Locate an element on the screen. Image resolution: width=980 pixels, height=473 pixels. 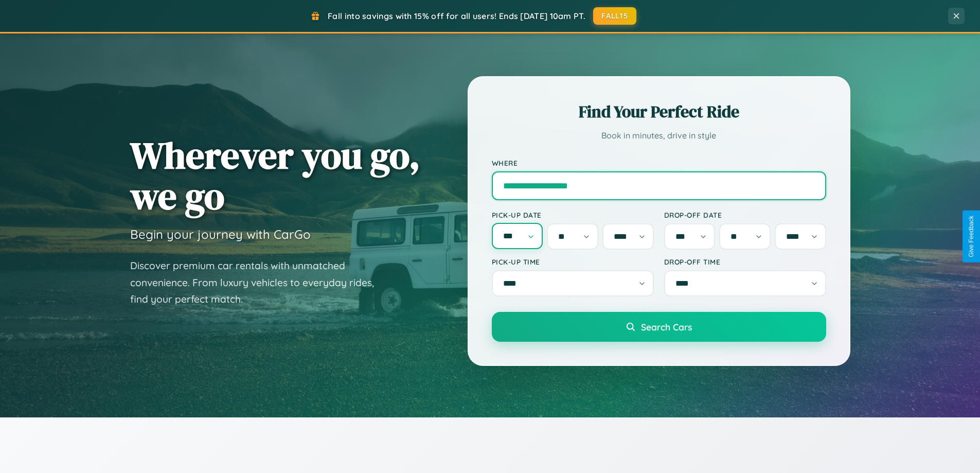
button: FALL15 is located at coordinates (615, 16).